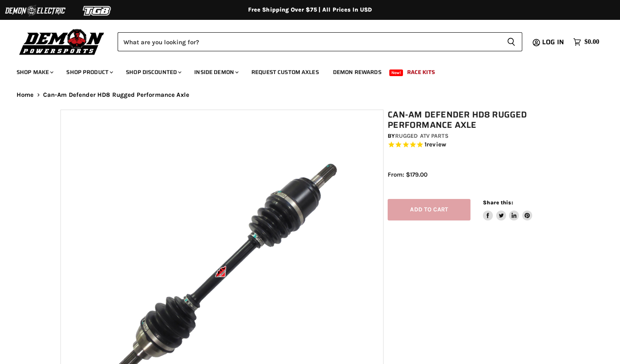  What do you see at coordinates (436, 145) in the screenshot?
I see `span: review` at bounding box center [436, 145].